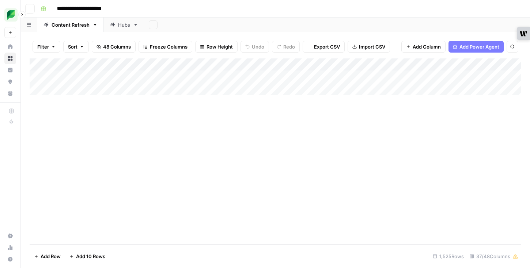 The width and height of the screenshot is (530, 268). I want to click on span: Add Power Agent, so click(479, 47).